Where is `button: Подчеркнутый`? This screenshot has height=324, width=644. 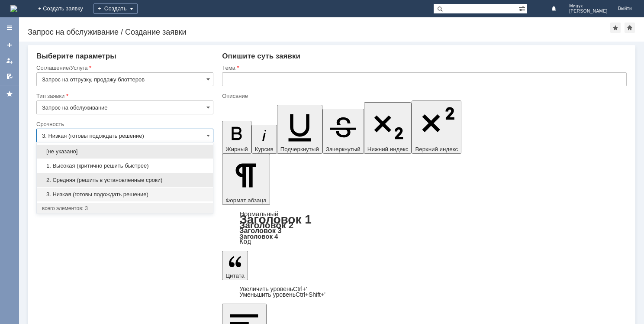 button: Подчеркнутый is located at coordinates (300, 129).